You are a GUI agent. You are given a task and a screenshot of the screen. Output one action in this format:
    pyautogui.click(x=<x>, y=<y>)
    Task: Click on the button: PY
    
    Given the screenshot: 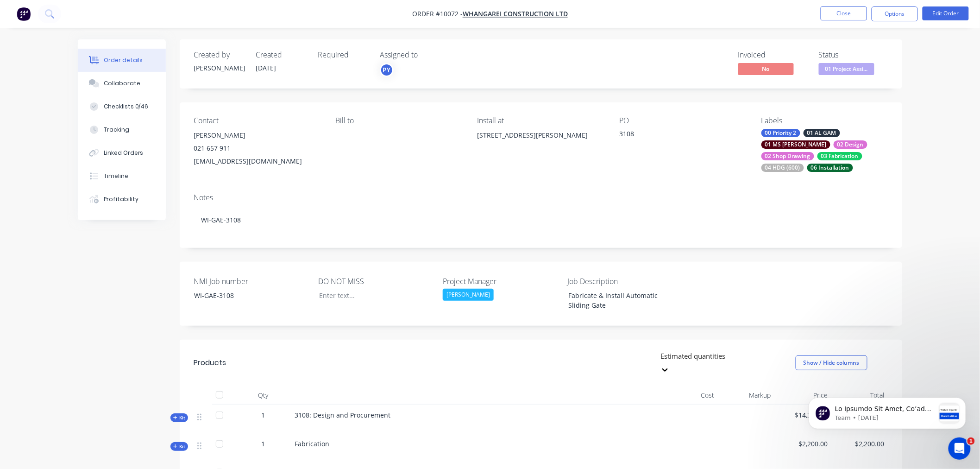 What is the action you would take?
    pyautogui.click(x=386, y=70)
    